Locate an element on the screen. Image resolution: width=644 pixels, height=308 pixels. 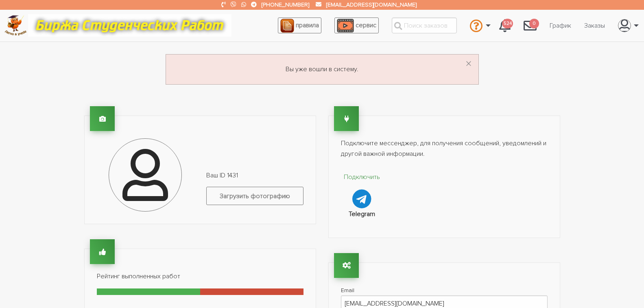
a: Заказы is located at coordinates (595, 26).